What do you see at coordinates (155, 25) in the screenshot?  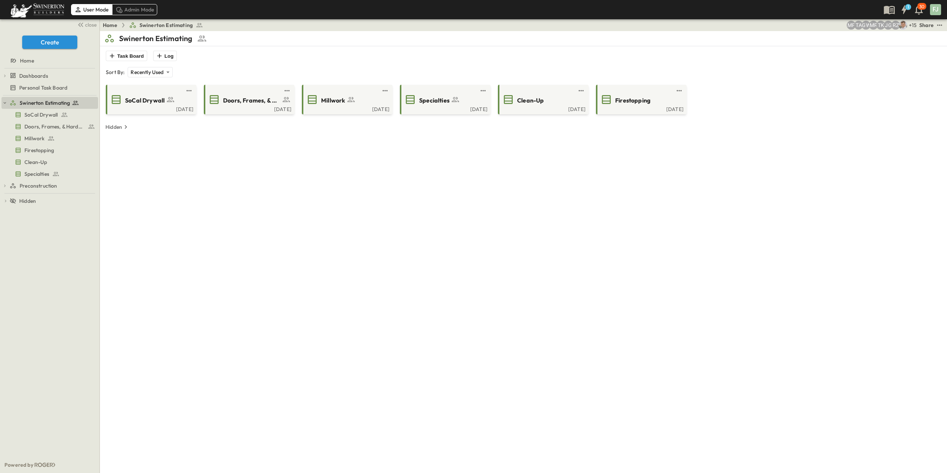 I see `nav: breadcrumbs` at bounding box center [155, 25].